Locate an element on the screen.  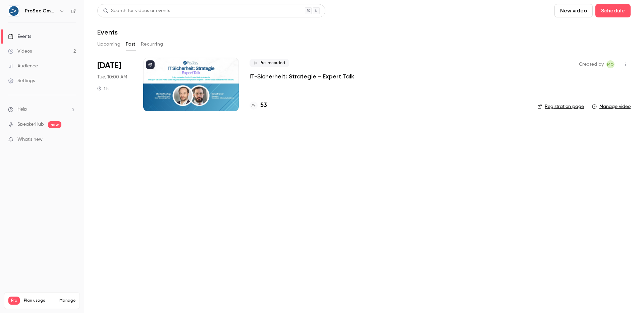
button: New video is located at coordinates (574, 10).